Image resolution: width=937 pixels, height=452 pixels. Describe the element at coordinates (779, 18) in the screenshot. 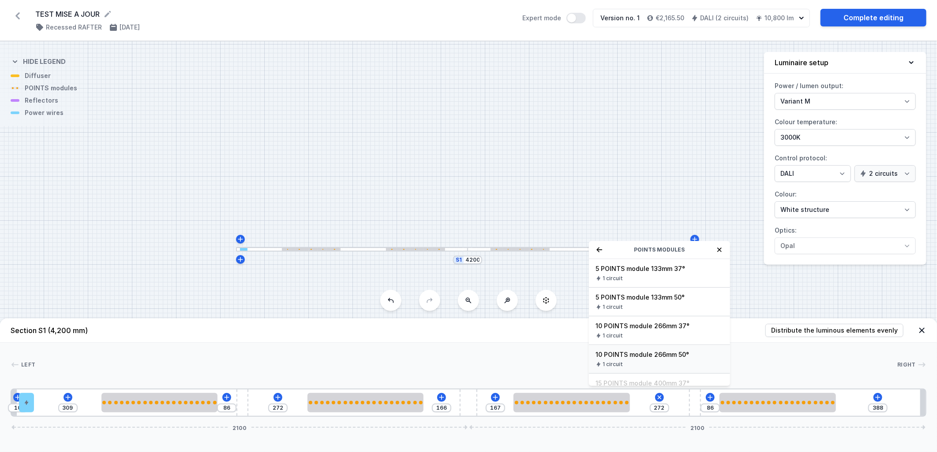

I see `h4: 10,800 lm` at that location.